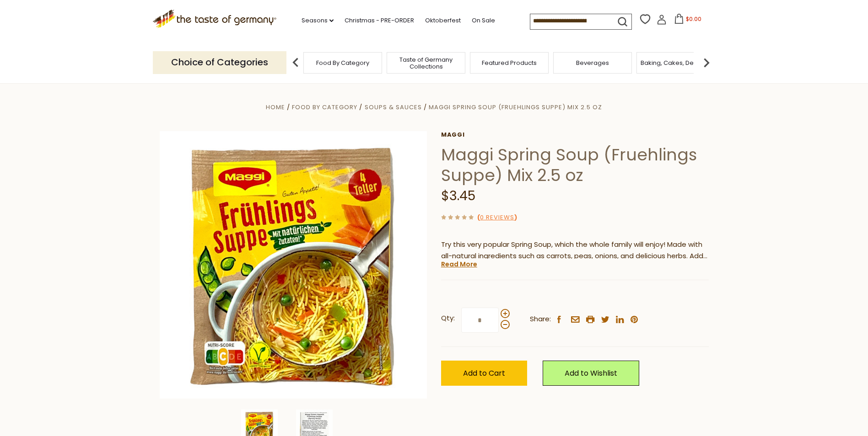  What do you see at coordinates (379, 20) in the screenshot?
I see `a: Christmas - PRE-ORDER` at bounding box center [379, 20].